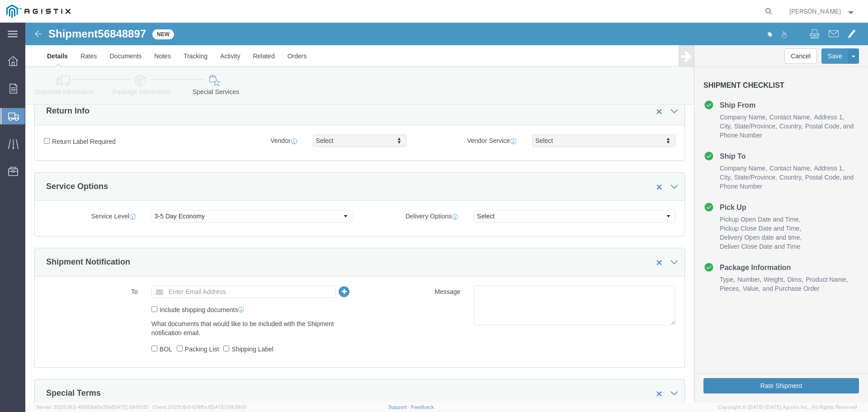 The width and height of the screenshot is (868, 412). I want to click on img: logo, so click(38, 12).